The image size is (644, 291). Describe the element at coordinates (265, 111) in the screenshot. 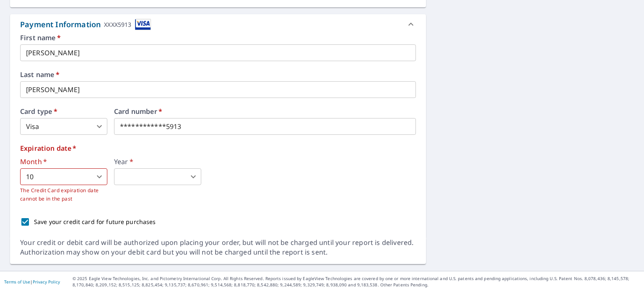

I see `label: Card number` at that location.